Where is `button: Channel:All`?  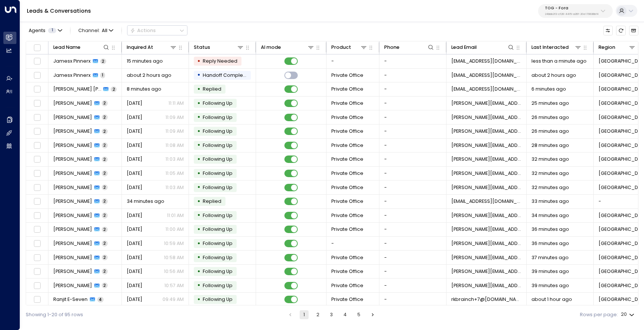 button: Channel:All is located at coordinates (96, 30).